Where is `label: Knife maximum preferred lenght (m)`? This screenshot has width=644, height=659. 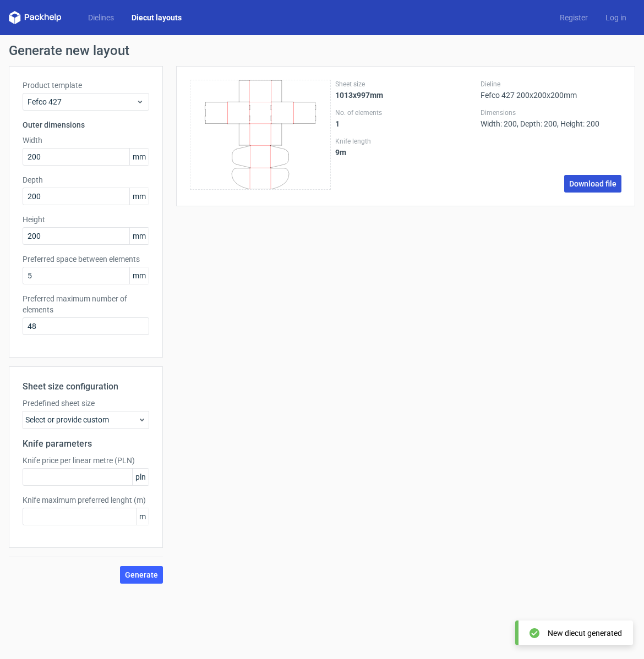
label: Knife maximum preferred lenght (m) is located at coordinates (86, 501).